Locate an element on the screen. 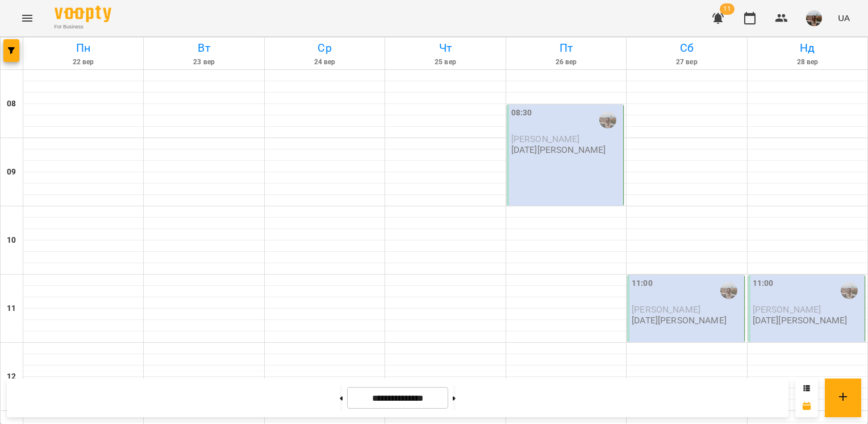  h6: 09 is located at coordinates (11, 172).